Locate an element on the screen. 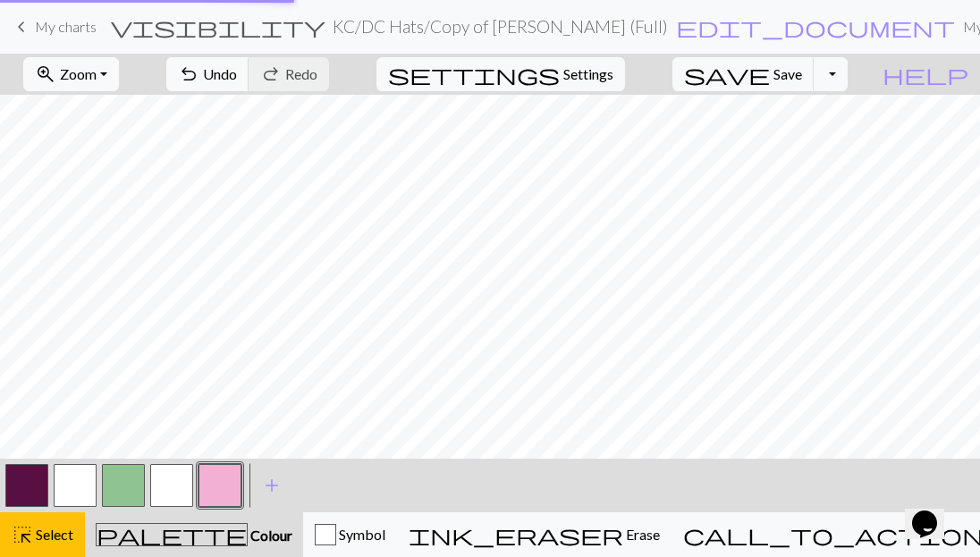 This screenshot has height=557, width=980. span: Symbol is located at coordinates (360, 533).